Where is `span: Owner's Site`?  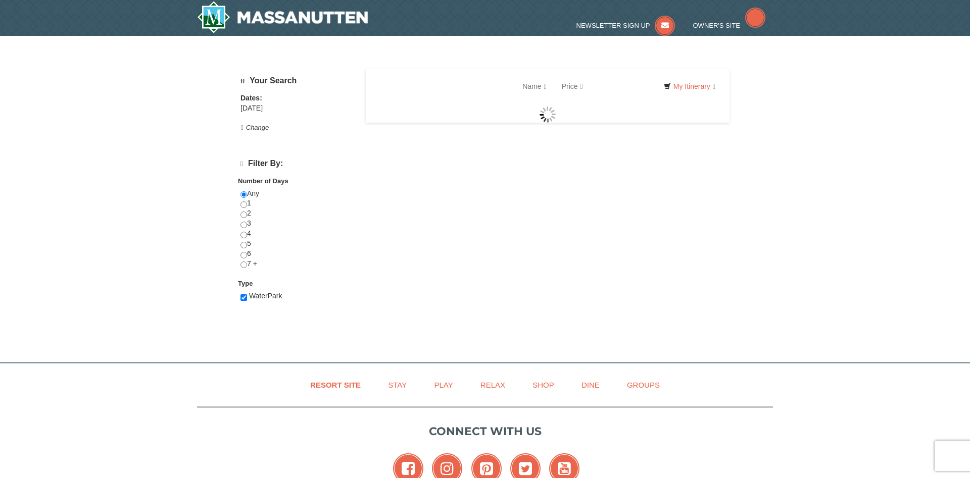
span: Owner's Site is located at coordinates (717, 25).